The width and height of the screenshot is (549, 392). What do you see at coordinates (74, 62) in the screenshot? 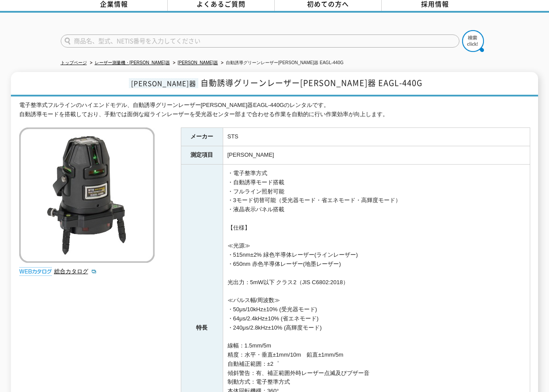
I see `a: トップページ` at bounding box center [74, 62].